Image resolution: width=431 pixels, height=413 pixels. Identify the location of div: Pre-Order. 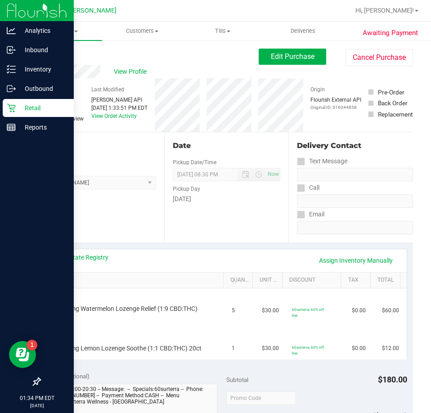
(391, 92).